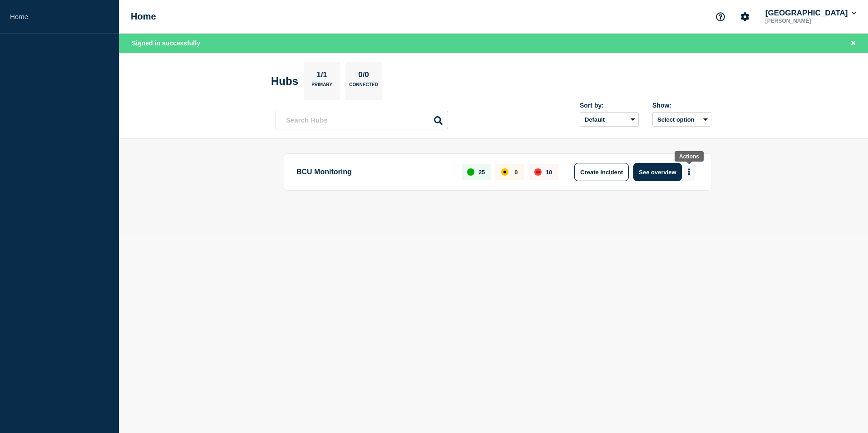 Image resolution: width=868 pixels, height=433 pixels. I want to click on button: See overview, so click(657, 172).